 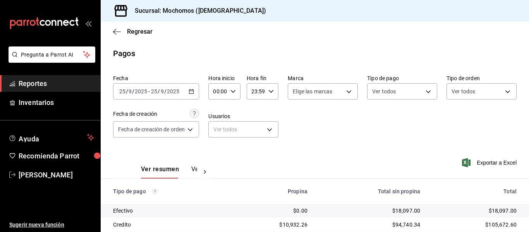 I want to click on div: Efectivo, so click(x=168, y=210).